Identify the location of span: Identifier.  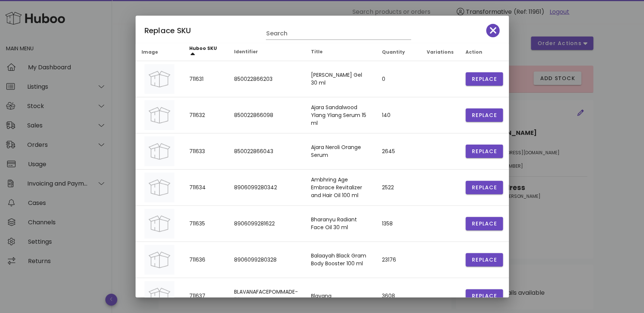
(246, 52).